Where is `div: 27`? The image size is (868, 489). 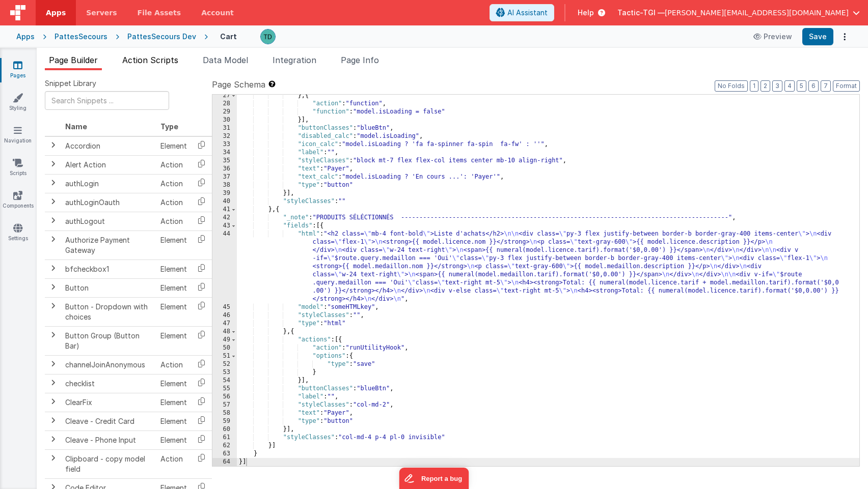 div: 27 is located at coordinates (224, 96).